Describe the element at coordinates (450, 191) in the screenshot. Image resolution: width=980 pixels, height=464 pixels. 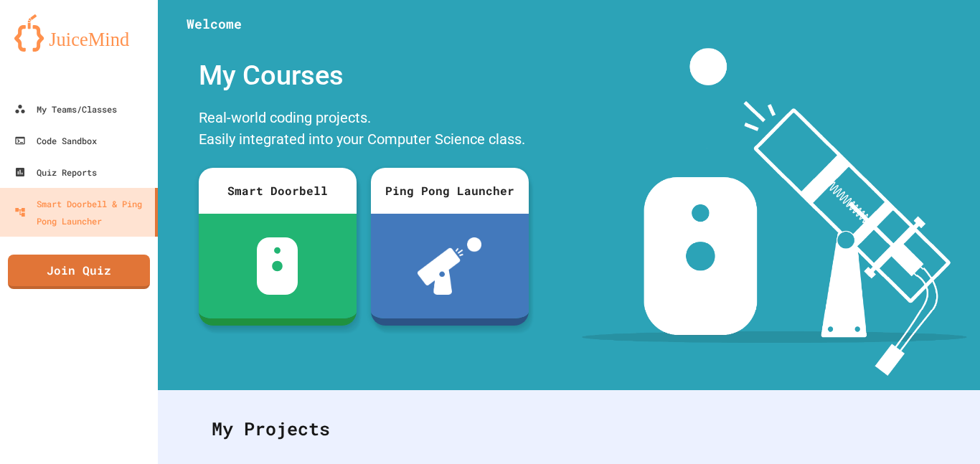
I see `div: Ping Pong Launcher` at that location.